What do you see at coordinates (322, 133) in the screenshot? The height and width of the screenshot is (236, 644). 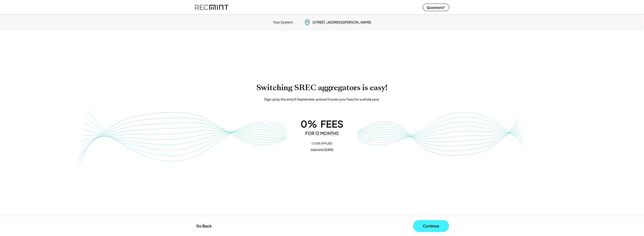 I see `div: FOR 12 MONTHS` at bounding box center [322, 133].